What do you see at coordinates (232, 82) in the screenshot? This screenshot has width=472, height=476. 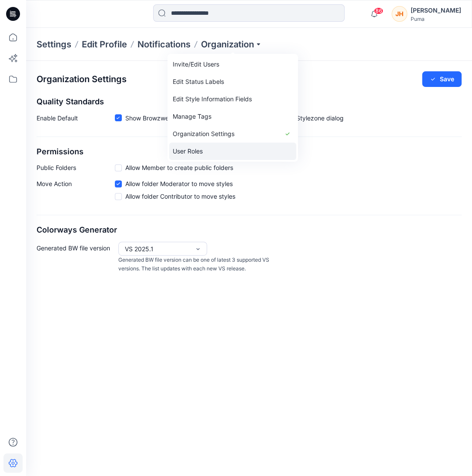 I see `a: Edit Status Labels` at bounding box center [232, 82].